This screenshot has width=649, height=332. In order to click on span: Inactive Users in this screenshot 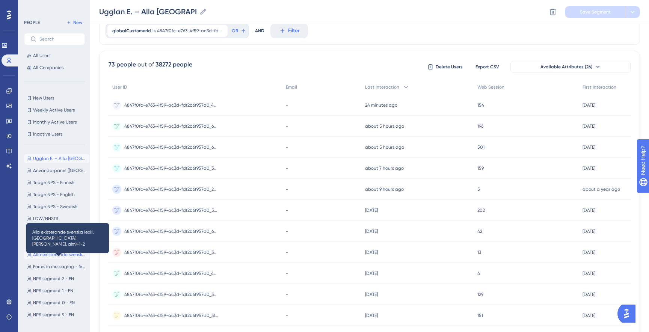, I will do `click(48, 134)`.